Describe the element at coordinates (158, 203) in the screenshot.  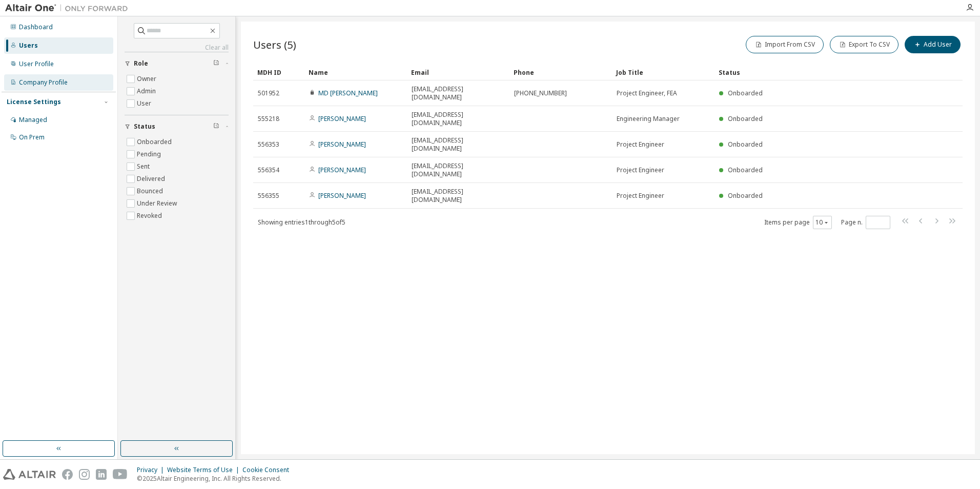
I see `label: Under Review` at that location.